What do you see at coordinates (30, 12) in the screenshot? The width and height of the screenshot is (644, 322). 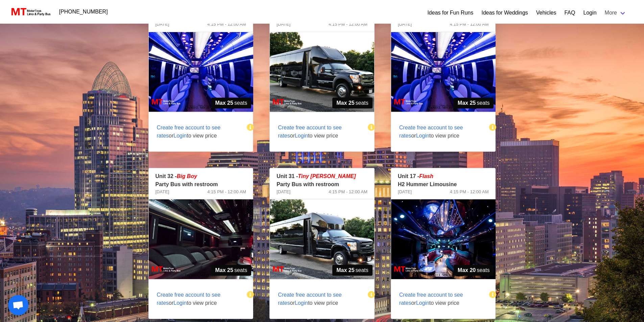 I see `img: MotorToys Logo` at bounding box center [30, 12].